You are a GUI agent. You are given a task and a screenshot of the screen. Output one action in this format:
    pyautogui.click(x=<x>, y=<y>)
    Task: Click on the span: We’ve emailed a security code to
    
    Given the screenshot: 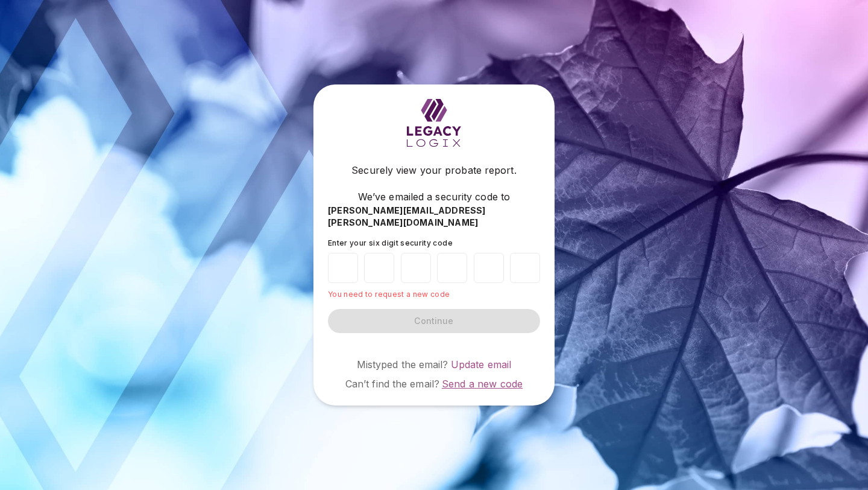 What is the action you would take?
    pyautogui.click(x=434, y=197)
    